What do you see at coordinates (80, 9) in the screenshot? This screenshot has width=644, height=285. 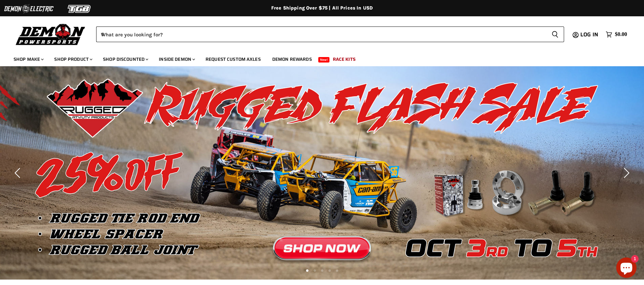 I see `img: TGB Logo 2` at bounding box center [80, 9].